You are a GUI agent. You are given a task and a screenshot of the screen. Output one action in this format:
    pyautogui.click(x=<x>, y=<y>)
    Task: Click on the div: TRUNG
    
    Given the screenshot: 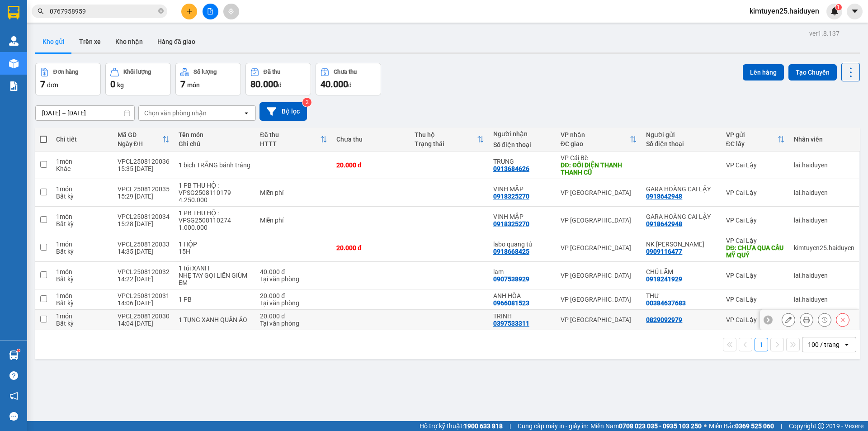 What is the action you would take?
    pyautogui.click(x=522, y=162)
    